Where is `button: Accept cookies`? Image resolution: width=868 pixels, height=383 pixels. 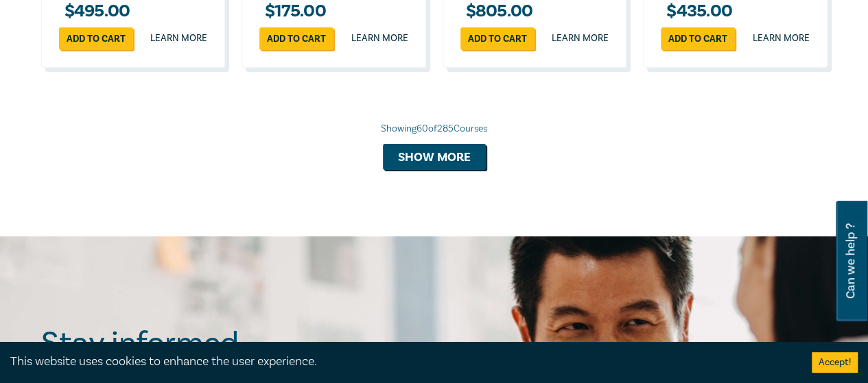
button: Accept cookies is located at coordinates (834, 363).